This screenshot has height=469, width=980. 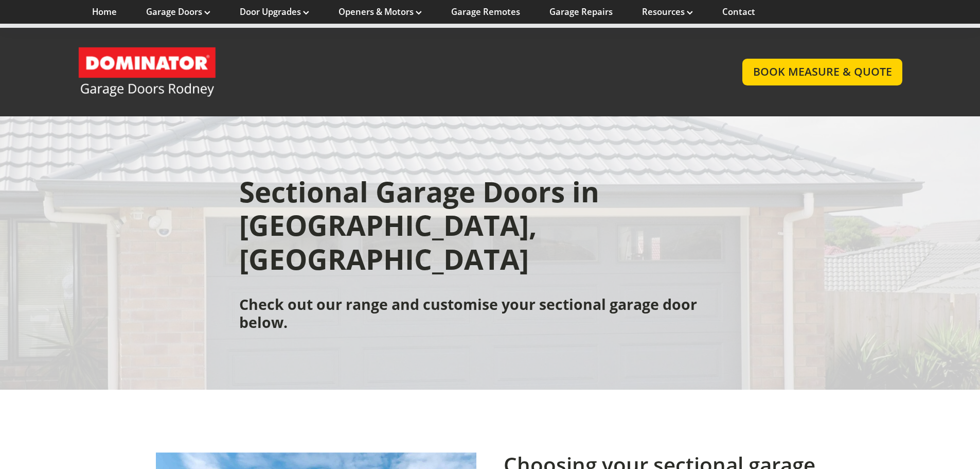 I want to click on a: Home, so click(x=105, y=12).